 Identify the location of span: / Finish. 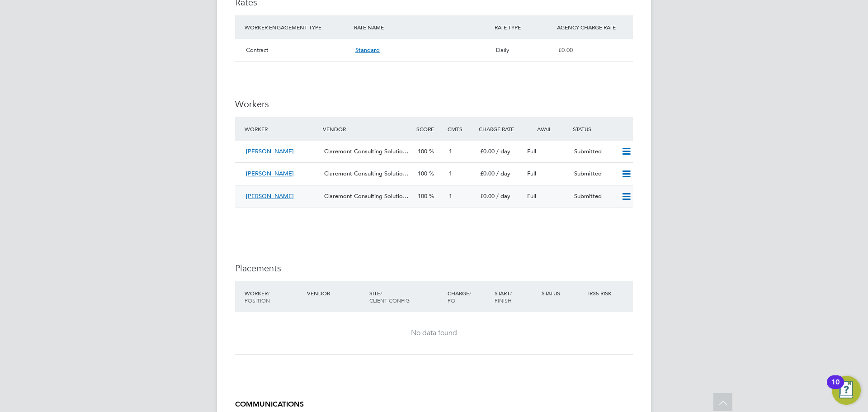
(503, 297).